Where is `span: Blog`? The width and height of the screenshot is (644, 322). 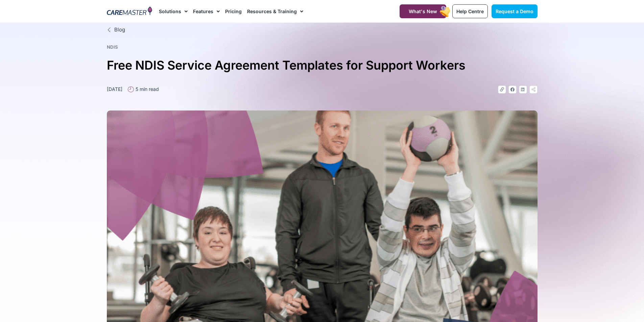
span: Blog is located at coordinates (119, 30).